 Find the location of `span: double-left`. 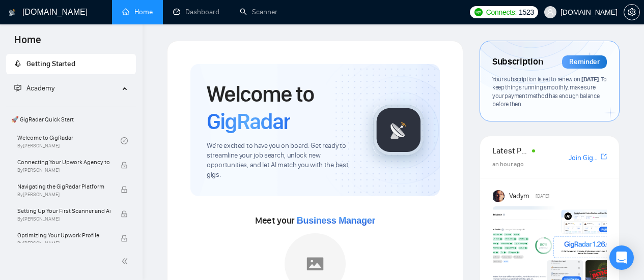

span: double-left is located at coordinates (126, 262).